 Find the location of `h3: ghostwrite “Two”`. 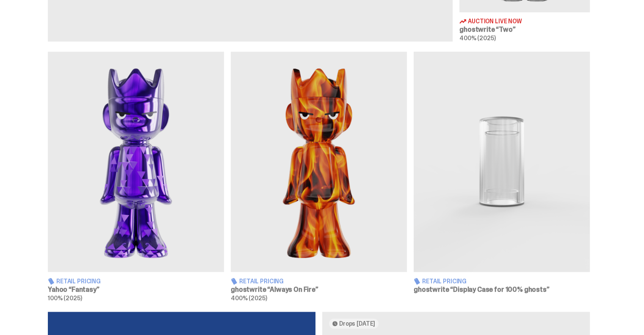

h3: ghostwrite “Two” is located at coordinates (525, 29).